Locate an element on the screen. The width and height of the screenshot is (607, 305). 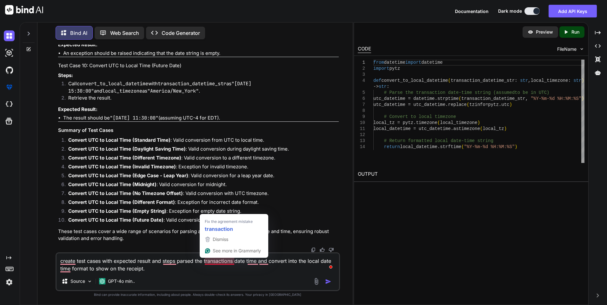
span: pytz is located at coordinates (395, 69).